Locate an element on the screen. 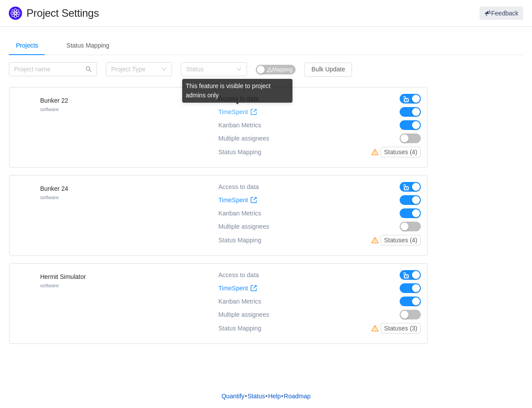  input: Project name is located at coordinates (53, 69).